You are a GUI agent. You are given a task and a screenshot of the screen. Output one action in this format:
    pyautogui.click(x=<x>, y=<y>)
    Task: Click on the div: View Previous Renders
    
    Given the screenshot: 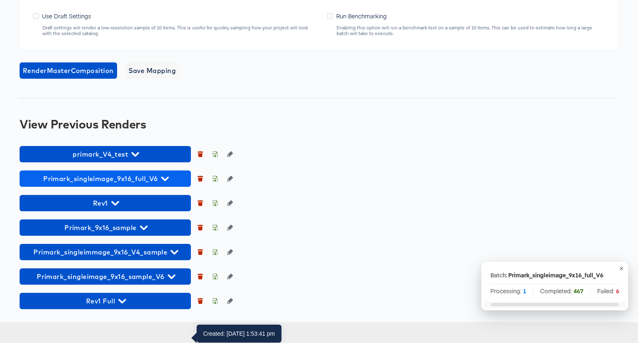 What is the action you would take?
    pyautogui.click(x=319, y=124)
    